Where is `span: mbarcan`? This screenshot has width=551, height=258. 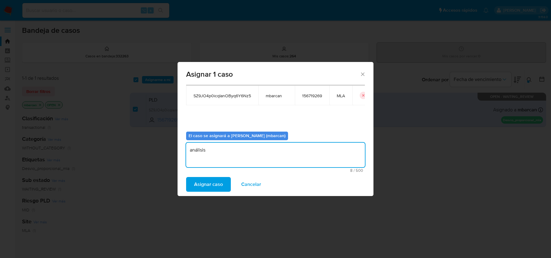
span: mbarcan is located at coordinates (277, 96).